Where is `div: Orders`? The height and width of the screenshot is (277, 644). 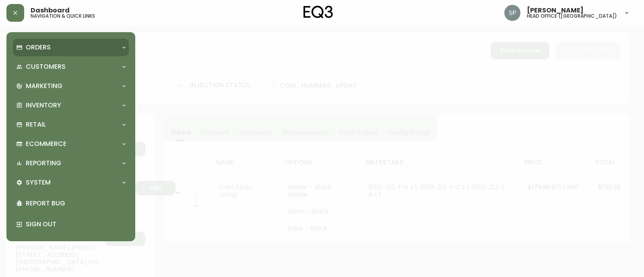 div: Orders is located at coordinates (71, 47).